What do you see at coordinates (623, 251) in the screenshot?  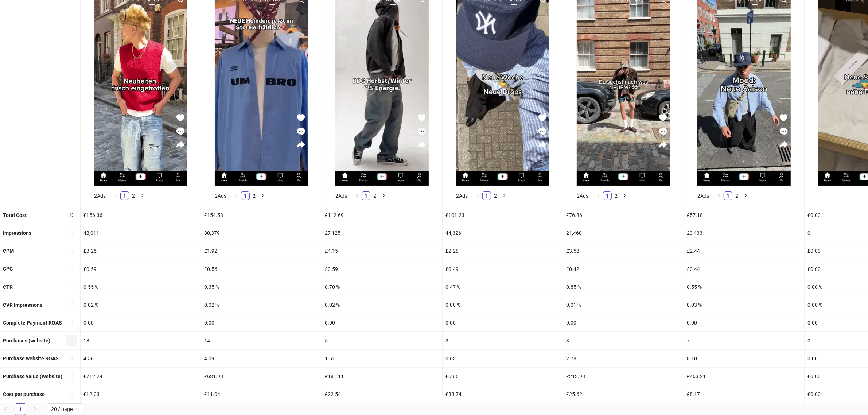 I see `div: £3.58` at bounding box center [623, 251].